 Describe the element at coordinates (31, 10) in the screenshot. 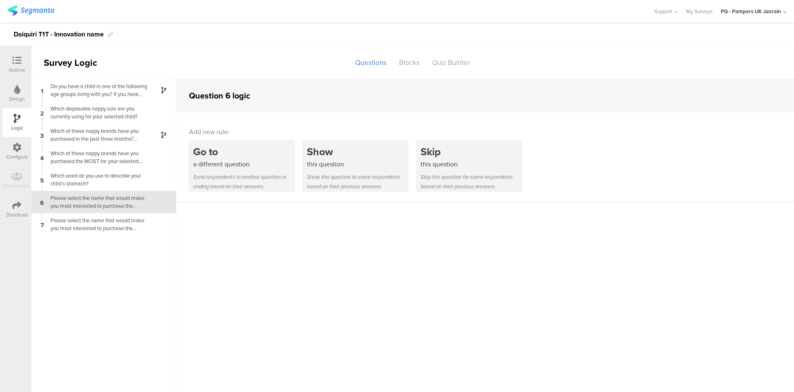

I see `img: segmanta logo` at that location.